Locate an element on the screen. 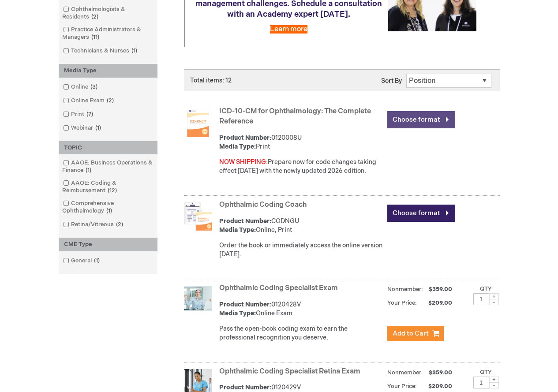 This screenshot has height=392, width=558. a: Learn more is located at coordinates (288, 29).